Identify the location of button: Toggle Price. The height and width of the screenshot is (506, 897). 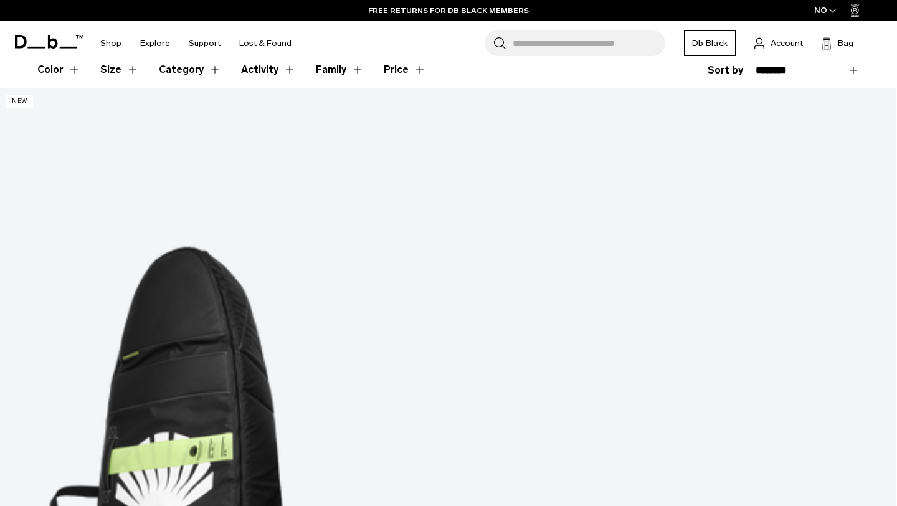
(405, 70).